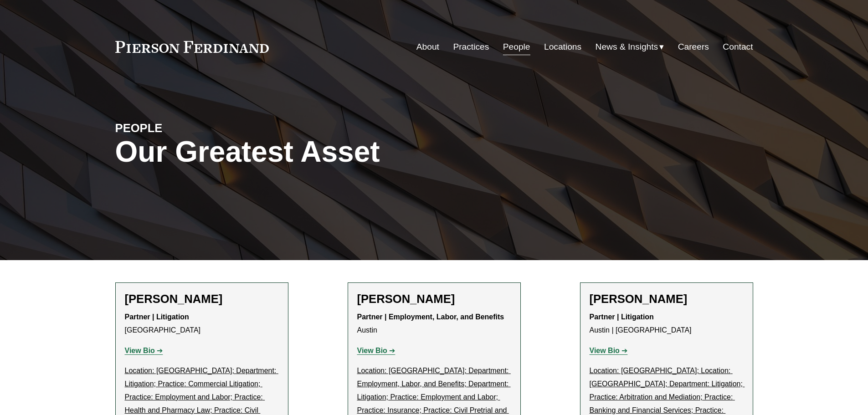 This screenshot has width=868, height=415. Describe the element at coordinates (517, 47) in the screenshot. I see `a: People` at that location.